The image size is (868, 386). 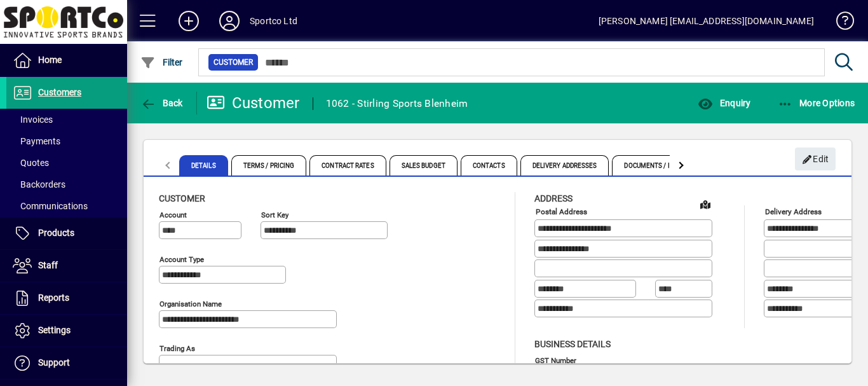 I want to click on mat-label: Account, so click(x=173, y=215).